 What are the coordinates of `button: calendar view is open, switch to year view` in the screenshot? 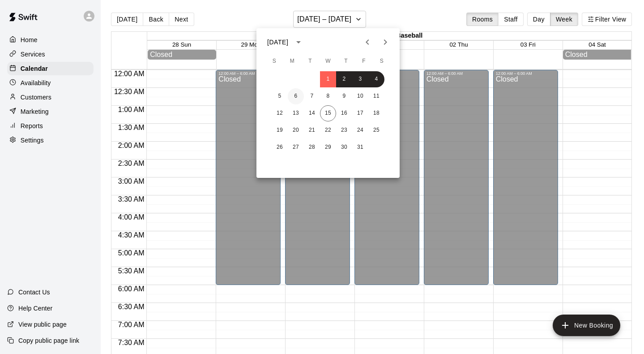 It's located at (298, 42).